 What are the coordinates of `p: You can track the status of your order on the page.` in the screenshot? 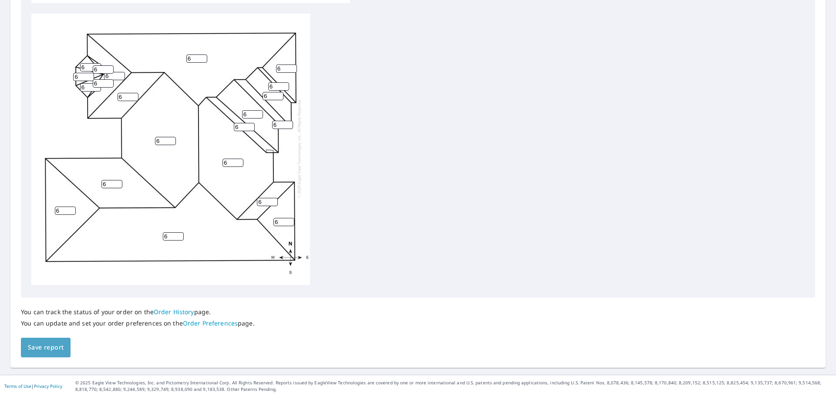 It's located at (138, 312).